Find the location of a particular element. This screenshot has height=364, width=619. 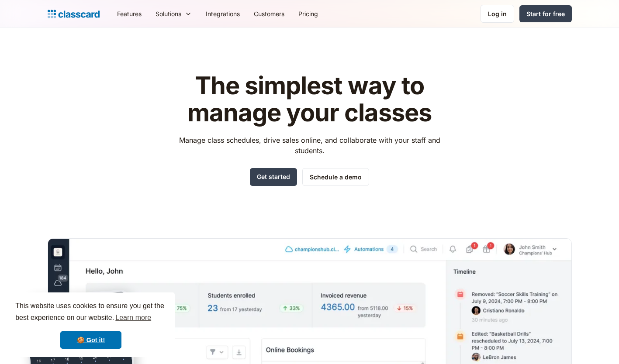

a: home is located at coordinates (73, 14).